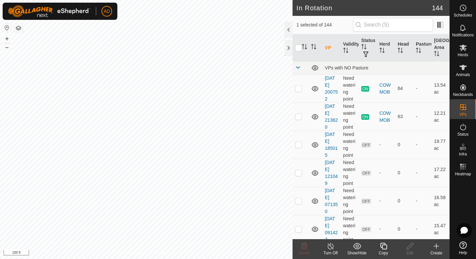 This screenshot has height=259, width=476. What do you see at coordinates (463, 154) in the screenshot?
I see `span: Infra` at bounding box center [463, 154].